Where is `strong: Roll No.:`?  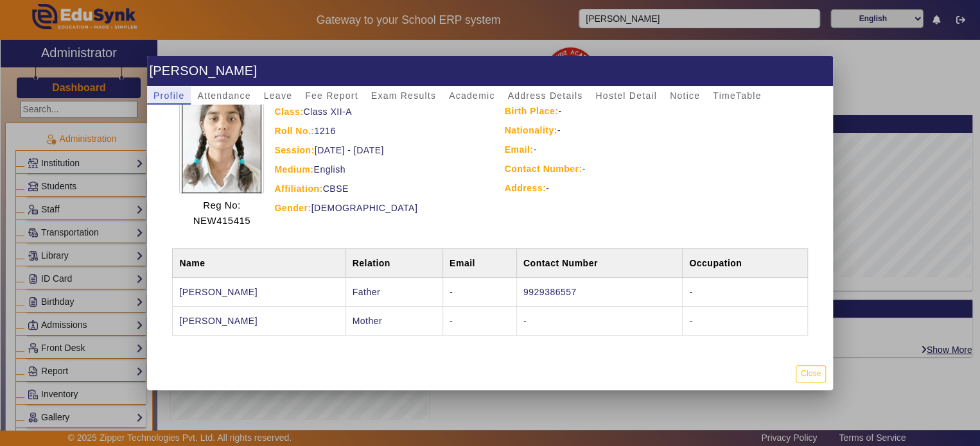 strong: Roll No.: is located at coordinates (294, 130).